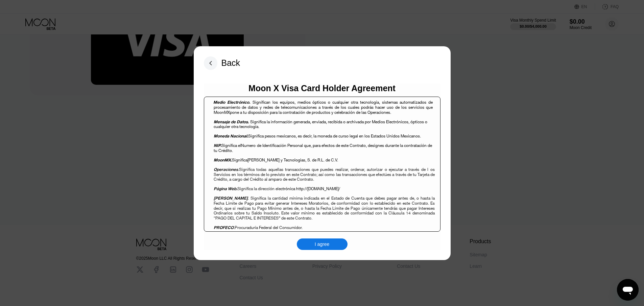 The height and width of the screenshot is (306, 644). I want to click on span: Significa el, so click(231, 145).